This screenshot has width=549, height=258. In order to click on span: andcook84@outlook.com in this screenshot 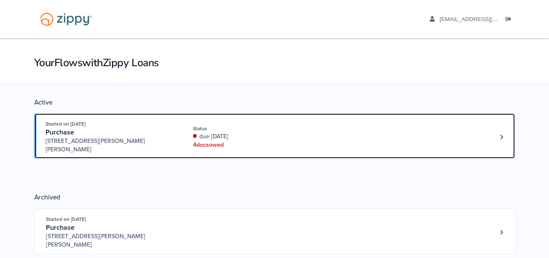, I will do `click(487, 19)`.